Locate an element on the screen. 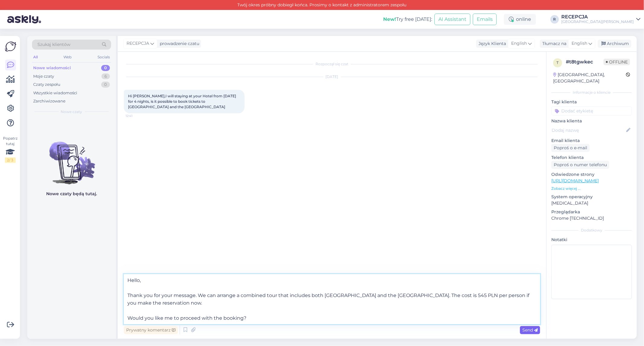 This screenshot has height=346, width=644. div: Język Klienta is located at coordinates (491, 44).